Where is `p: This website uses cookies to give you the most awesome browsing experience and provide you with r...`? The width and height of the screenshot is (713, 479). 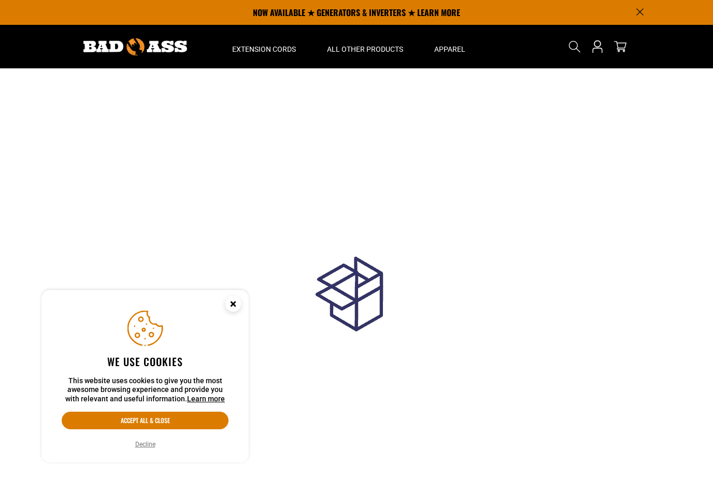
p: This website uses cookies to give you the most awesome browsing experience and provide you with r... is located at coordinates (145, 390).